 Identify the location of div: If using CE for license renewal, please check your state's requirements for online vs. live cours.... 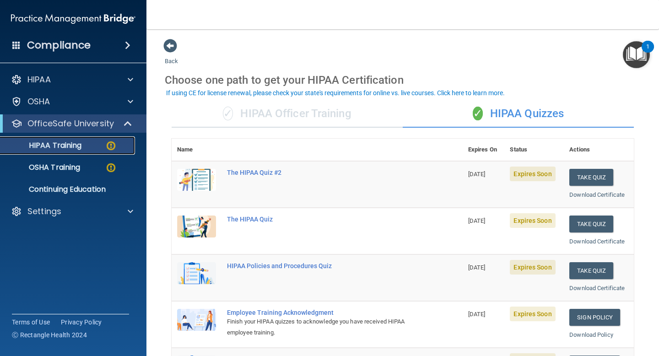
(336, 93).